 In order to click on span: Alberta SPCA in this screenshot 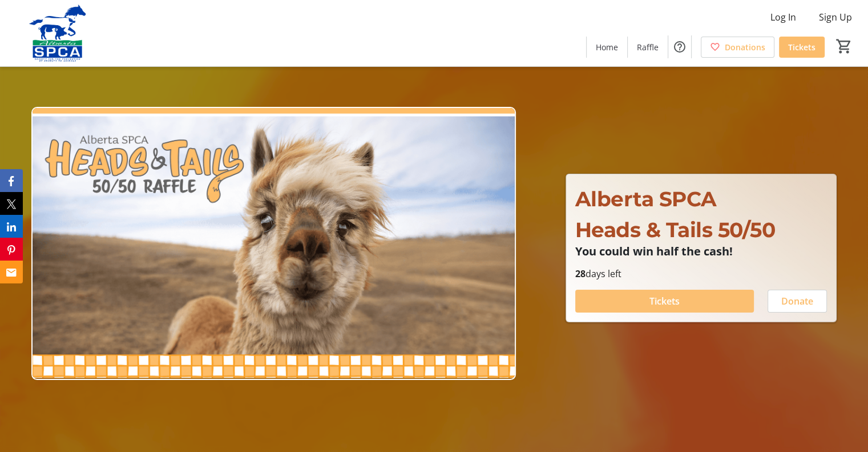, I will do `click(646, 199)`.